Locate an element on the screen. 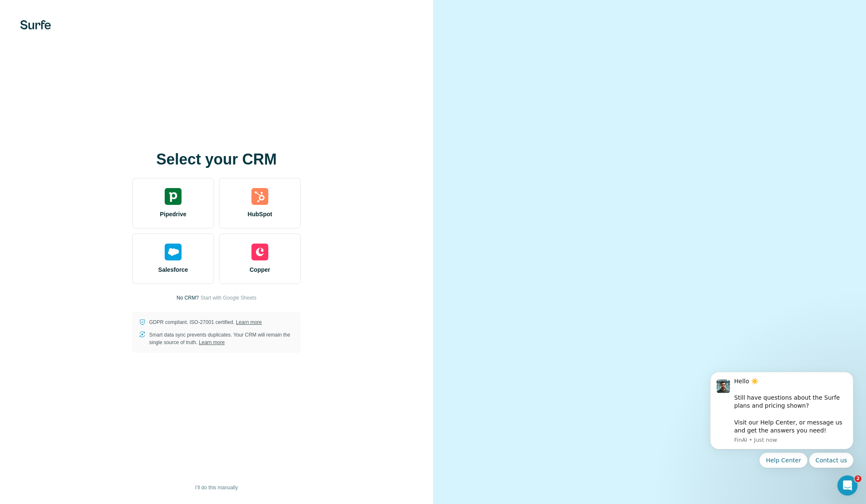 The image size is (866, 504). span: Pipedrive is located at coordinates (173, 214).